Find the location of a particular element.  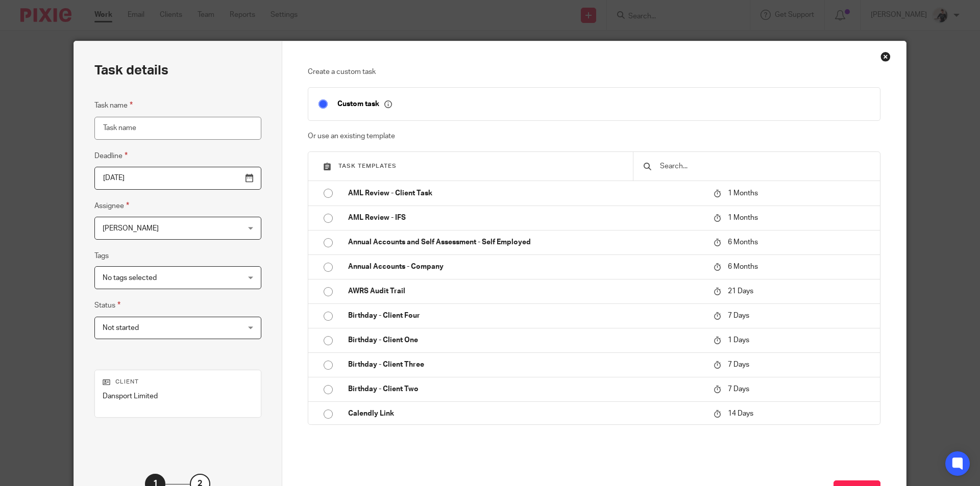

span: No tags selected is located at coordinates (129, 278).